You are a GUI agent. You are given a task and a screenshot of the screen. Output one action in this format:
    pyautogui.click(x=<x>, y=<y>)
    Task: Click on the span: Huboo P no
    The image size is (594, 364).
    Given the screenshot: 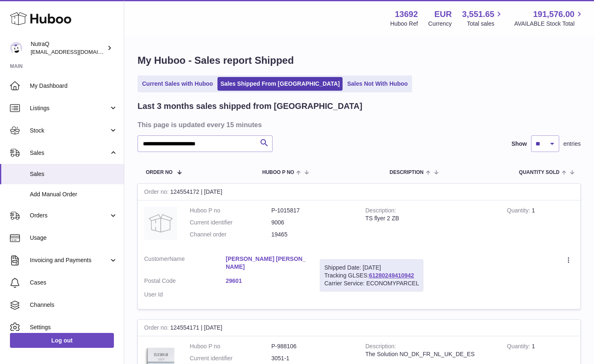 What is the action you would take?
    pyautogui.click(x=278, y=172)
    